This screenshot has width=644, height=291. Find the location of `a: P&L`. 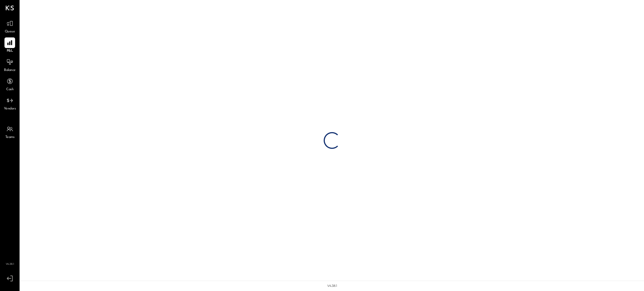

a: P&L is located at coordinates (10, 46).